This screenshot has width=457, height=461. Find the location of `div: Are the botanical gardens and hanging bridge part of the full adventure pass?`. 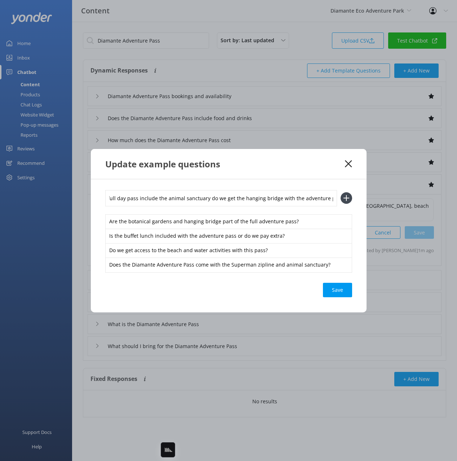

div: Are the botanical gardens and hanging bridge part of the full adventure pass? is located at coordinates (229, 222).